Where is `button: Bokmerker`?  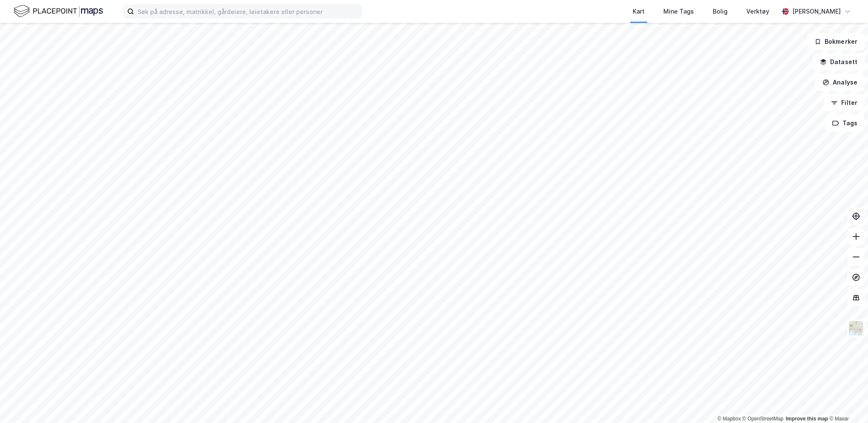 button: Bokmerker is located at coordinates (835, 42).